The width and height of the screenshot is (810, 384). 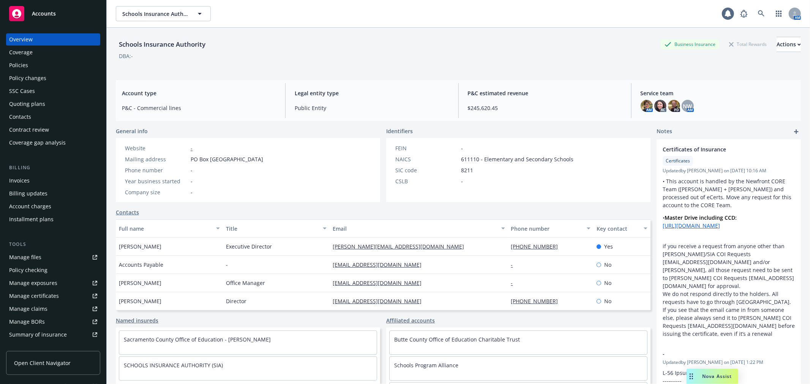 What do you see at coordinates (53, 194) in the screenshot?
I see `a: Billing updates` at bounding box center [53, 194].